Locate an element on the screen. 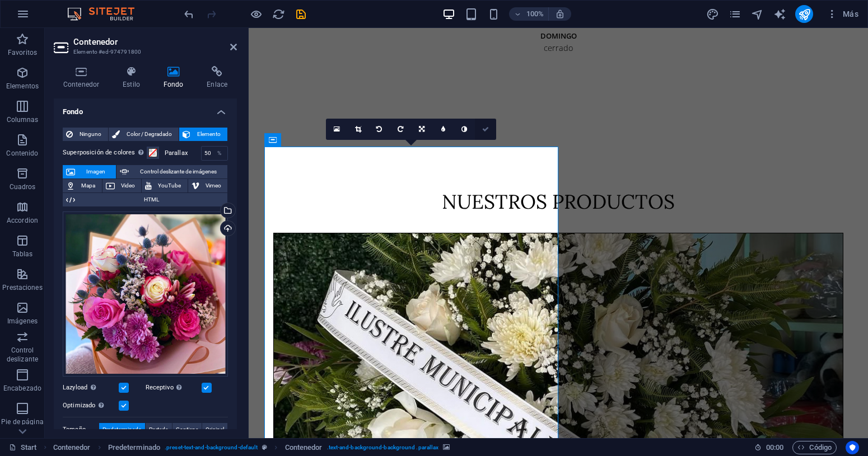  button: 100% is located at coordinates (529, 14).